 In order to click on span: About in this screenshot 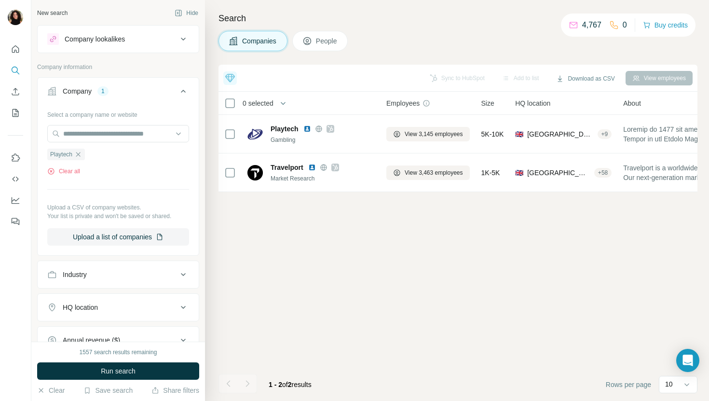, I will do `click(632, 103)`.